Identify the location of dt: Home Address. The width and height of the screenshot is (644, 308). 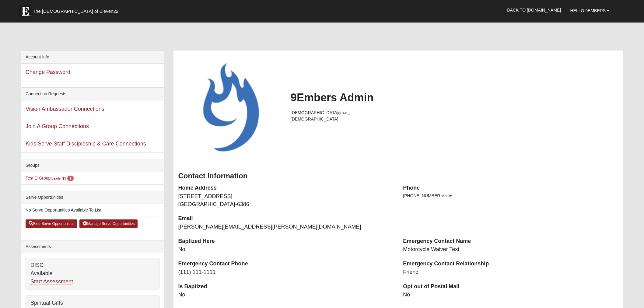
(286, 188).